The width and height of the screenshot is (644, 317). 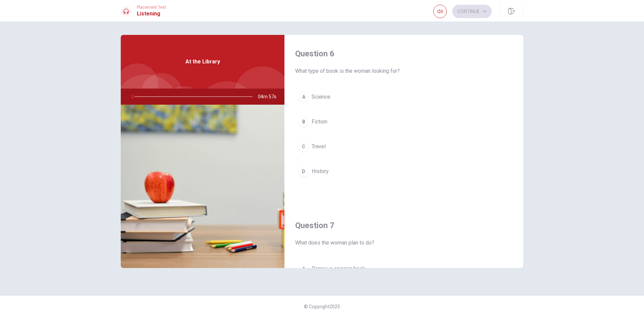 I want to click on button: ABorrow a science book, so click(x=404, y=269).